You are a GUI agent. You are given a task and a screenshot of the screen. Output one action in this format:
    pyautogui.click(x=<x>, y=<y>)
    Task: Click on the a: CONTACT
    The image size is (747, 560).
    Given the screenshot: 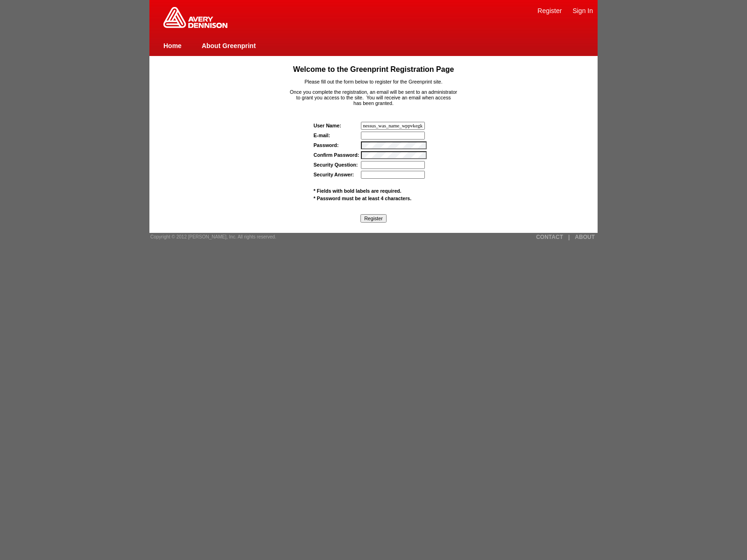 What is the action you would take?
    pyautogui.click(x=550, y=237)
    